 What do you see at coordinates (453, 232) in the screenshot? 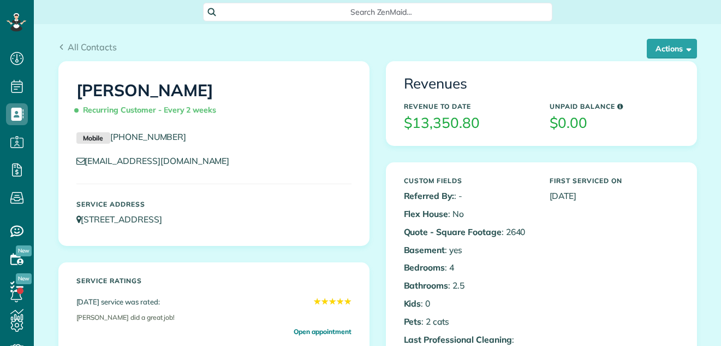
I see `b: Quote - Square Footage` at bounding box center [453, 232].